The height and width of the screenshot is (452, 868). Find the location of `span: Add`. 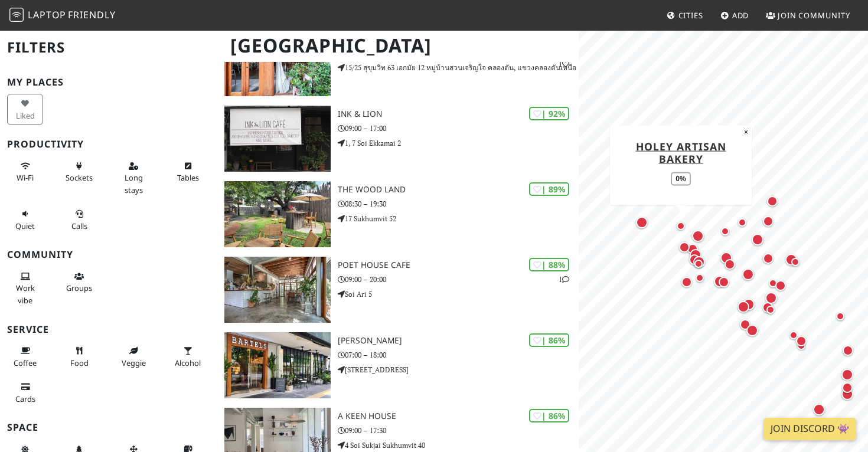

span: Add is located at coordinates (741, 15).